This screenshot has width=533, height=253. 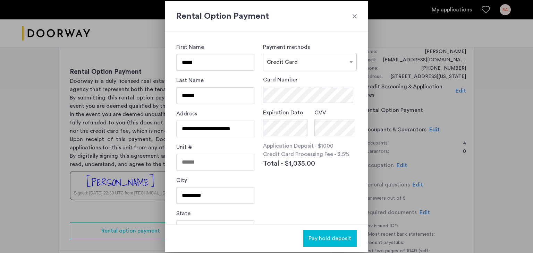 What do you see at coordinates (181, 180) in the screenshot?
I see `label: City` at bounding box center [181, 180].